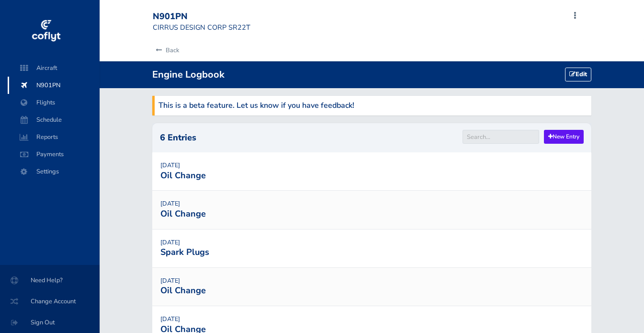 This screenshot has width=644, height=333. What do you see at coordinates (500, 136) in the screenshot?
I see `input: Search:` at bounding box center [500, 136].